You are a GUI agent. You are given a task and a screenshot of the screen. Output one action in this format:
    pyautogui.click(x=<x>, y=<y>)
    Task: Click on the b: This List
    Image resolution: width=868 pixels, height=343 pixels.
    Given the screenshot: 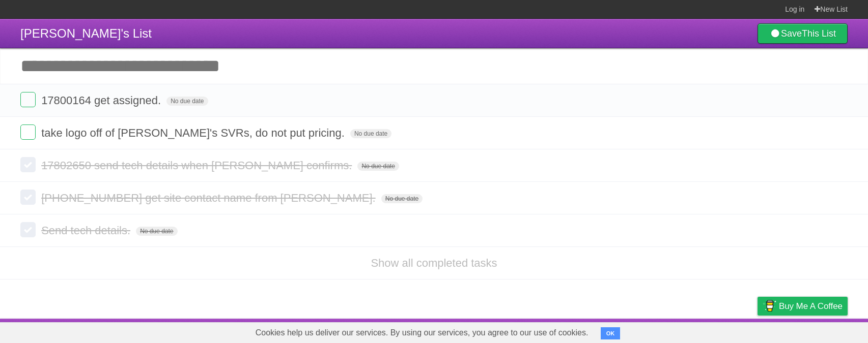 What is the action you would take?
    pyautogui.click(x=819, y=34)
    